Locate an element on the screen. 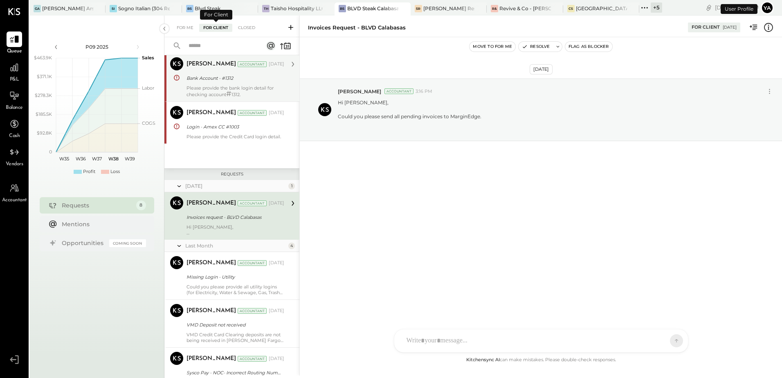 This screenshot has width=782, height=378. div: BLVD Steak Calabasas is located at coordinates (373, 8).